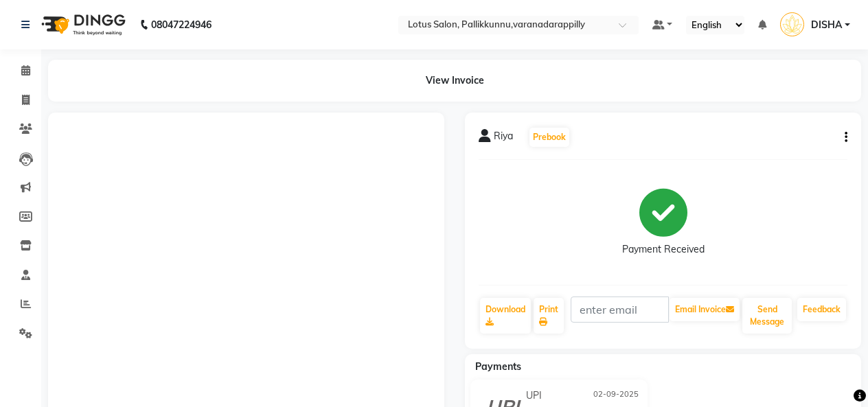 Image resolution: width=868 pixels, height=407 pixels. I want to click on span: Riya, so click(504, 139).